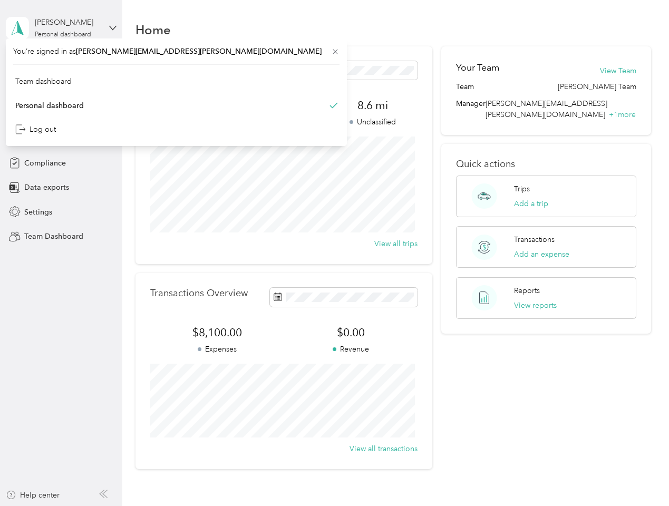  What do you see at coordinates (373, 105) in the screenshot?
I see `span: 8.6 mi` at bounding box center [373, 105].